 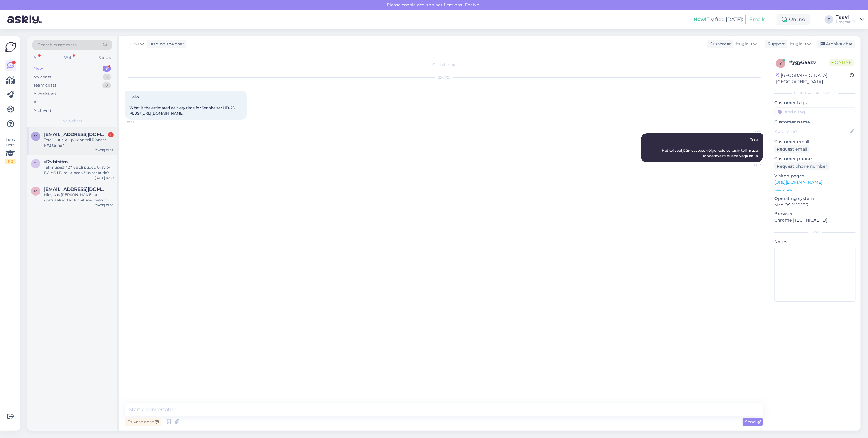 What do you see at coordinates (815, 159) in the screenshot?
I see `p: Customer phone` at bounding box center [815, 159].